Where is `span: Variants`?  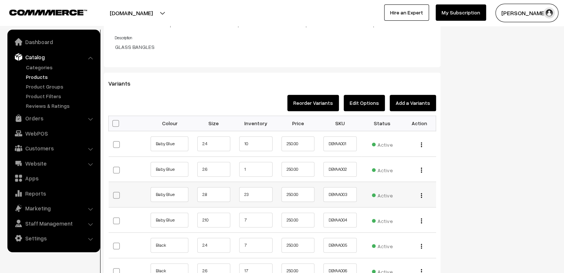 span: Variants is located at coordinates (124, 83).